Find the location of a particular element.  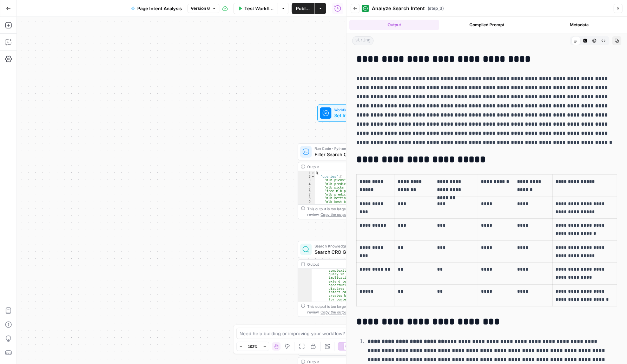

div: Search Knowledge BaseSearch CRO GuidelinesOutput complexity rather than treating each query in is... is located at coordinates (353, 279).